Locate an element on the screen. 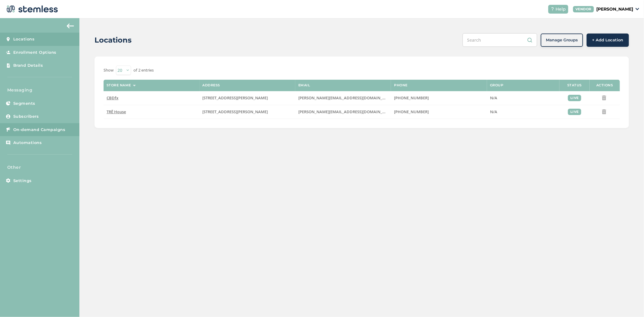  img: icon-arrow-back-accent-c549486e.svg is located at coordinates (70, 26).